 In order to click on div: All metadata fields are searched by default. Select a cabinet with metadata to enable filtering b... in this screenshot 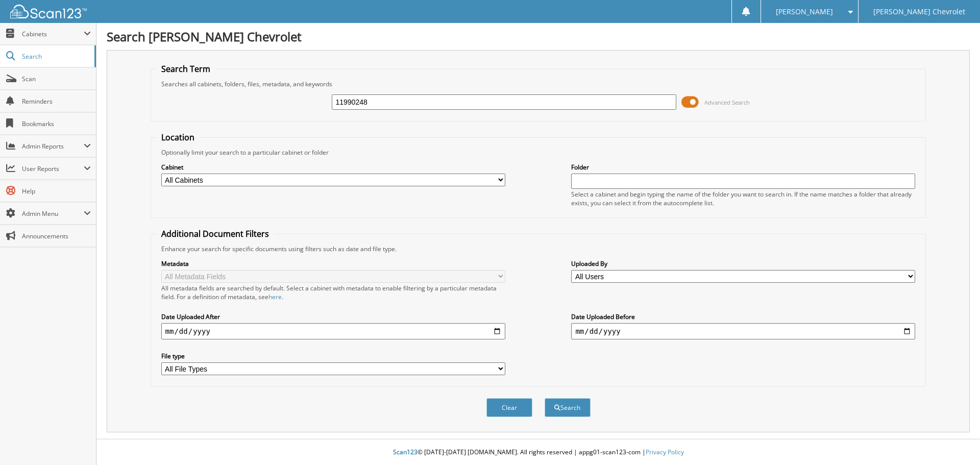, I will do `click(333, 293)`.